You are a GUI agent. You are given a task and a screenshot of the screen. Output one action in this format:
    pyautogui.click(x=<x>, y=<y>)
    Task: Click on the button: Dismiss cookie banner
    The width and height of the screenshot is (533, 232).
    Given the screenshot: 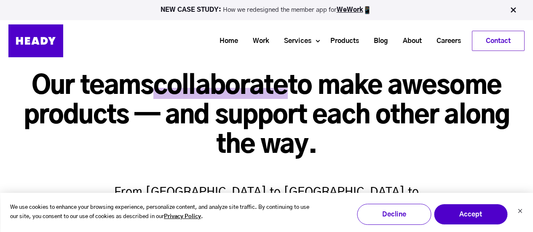 What is the action you would take?
    pyautogui.click(x=520, y=212)
    